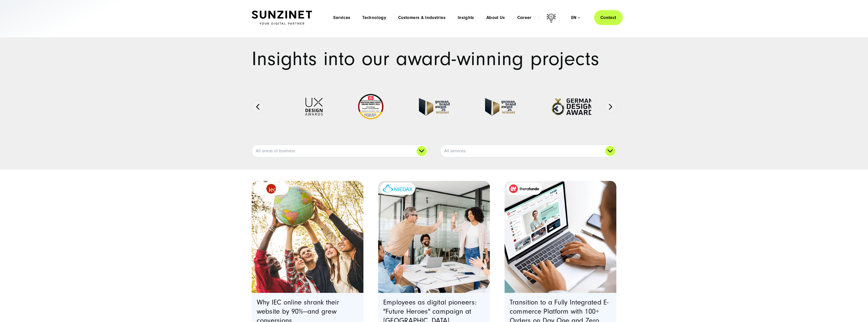 This screenshot has width=868, height=322. What do you see at coordinates (271, 189) in the screenshot?
I see `img: logo_IEC` at bounding box center [271, 189].